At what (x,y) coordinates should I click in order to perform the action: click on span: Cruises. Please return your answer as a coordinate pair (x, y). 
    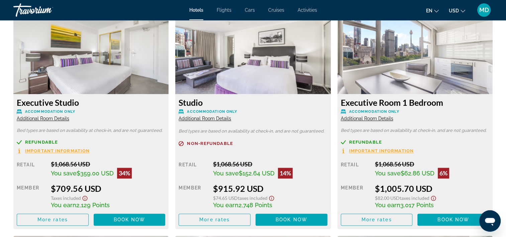
    Looking at the image, I should click on (276, 10).